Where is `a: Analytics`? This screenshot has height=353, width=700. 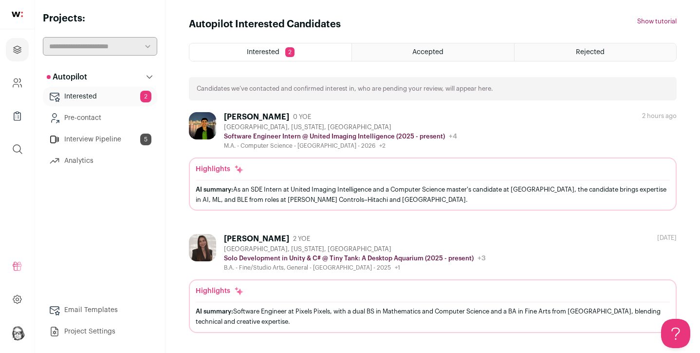 a: Analytics is located at coordinates (100, 161).